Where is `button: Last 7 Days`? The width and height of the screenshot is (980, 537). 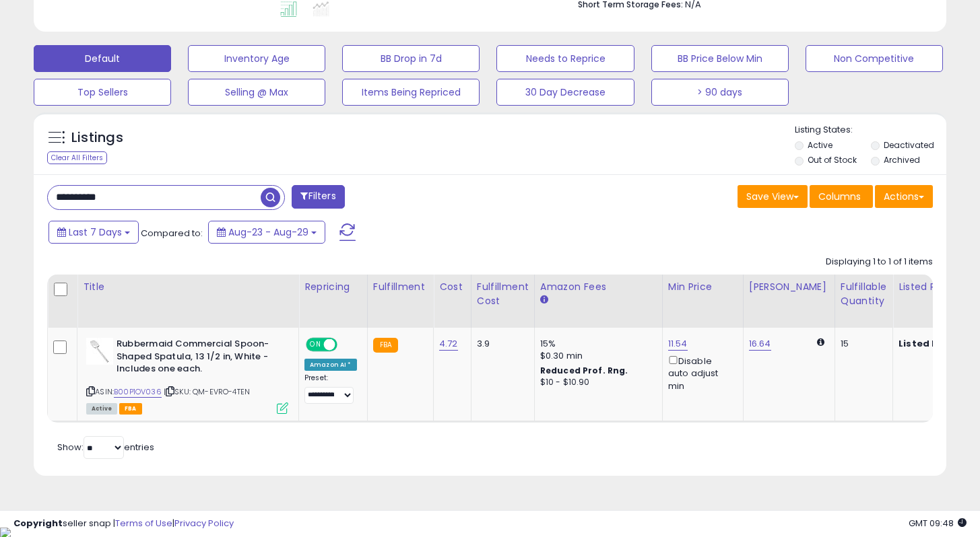 button: Last 7 Days is located at coordinates (94, 232).